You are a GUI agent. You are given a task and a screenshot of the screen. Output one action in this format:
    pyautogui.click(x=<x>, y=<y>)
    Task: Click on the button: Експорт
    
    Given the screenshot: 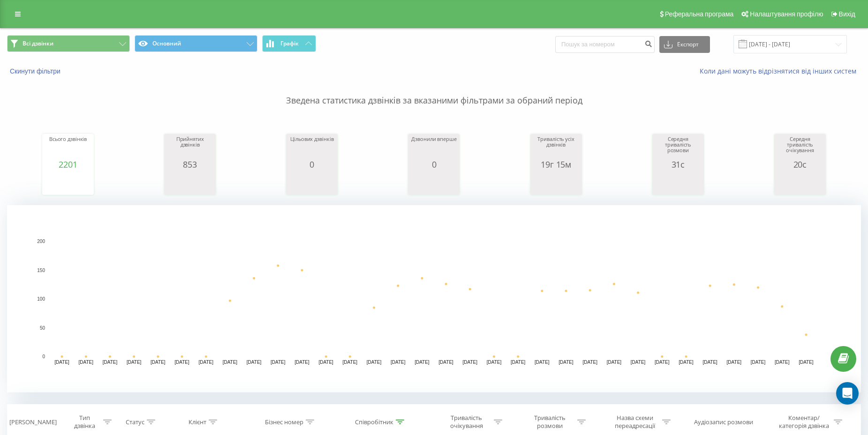 What is the action you would take?
    pyautogui.click(x=684, y=45)
    